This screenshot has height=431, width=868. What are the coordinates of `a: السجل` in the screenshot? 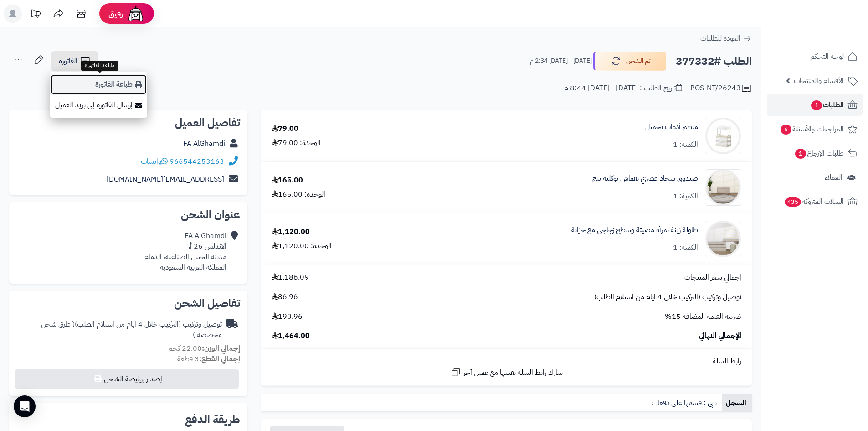 It's located at (737, 403).